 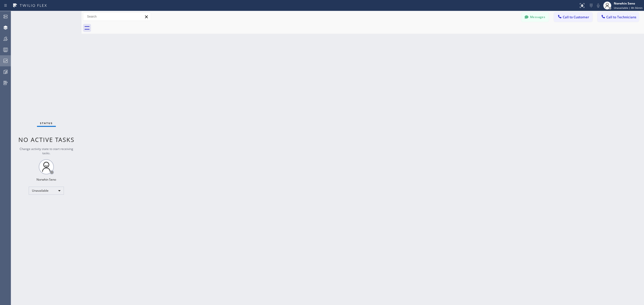 What do you see at coordinates (618, 17) in the screenshot?
I see `button: Call to Technicians` at bounding box center [618, 17].